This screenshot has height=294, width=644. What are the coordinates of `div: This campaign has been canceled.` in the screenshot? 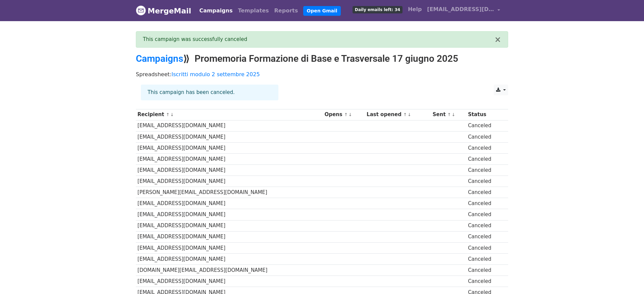 It's located at (210, 92).